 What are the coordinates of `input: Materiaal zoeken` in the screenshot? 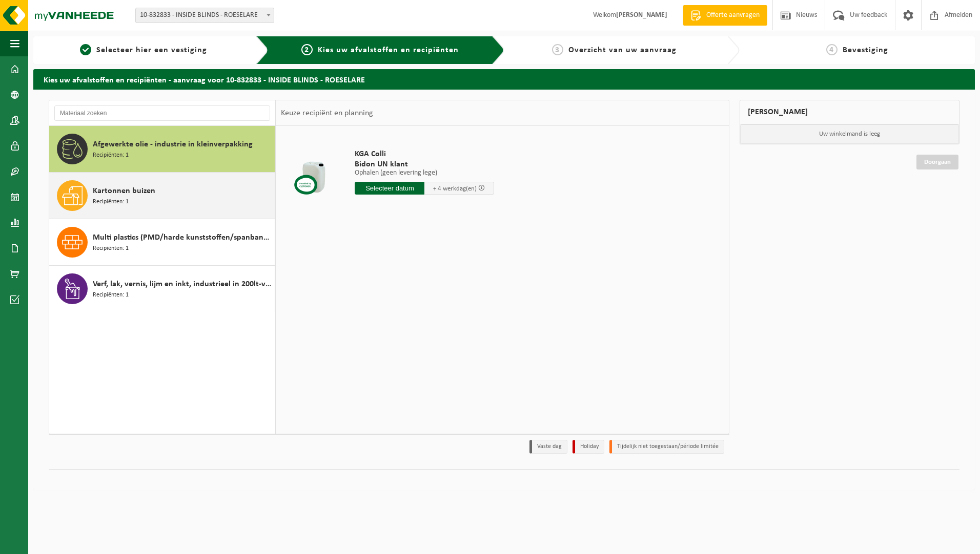 It's located at (162, 113).